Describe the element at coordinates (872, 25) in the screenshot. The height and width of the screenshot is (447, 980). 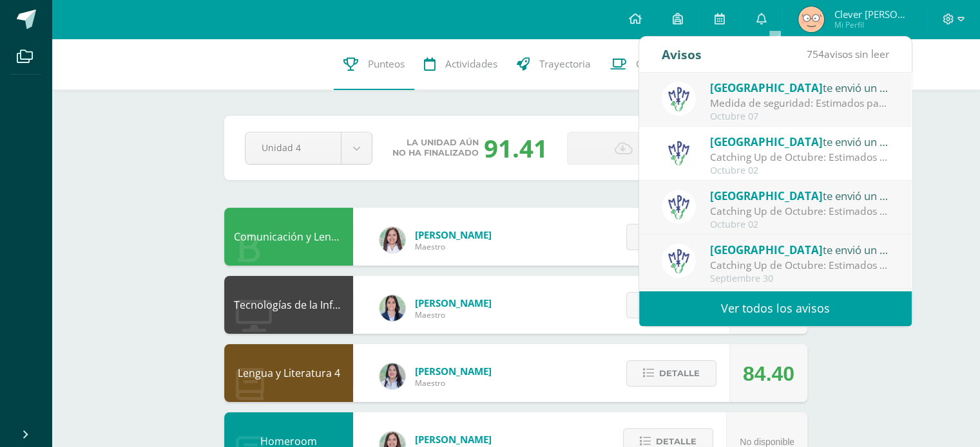
I see `span: Mi Perfil` at that location.